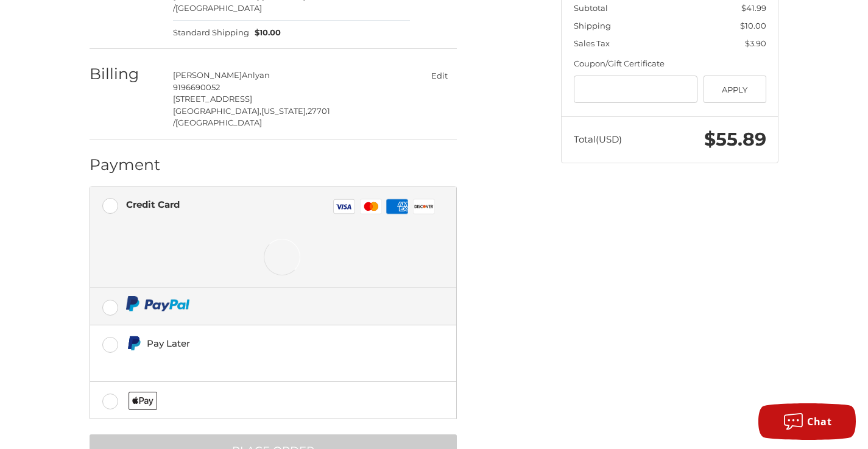  What do you see at coordinates (754, 8) in the screenshot?
I see `span: $41.99` at bounding box center [754, 8].